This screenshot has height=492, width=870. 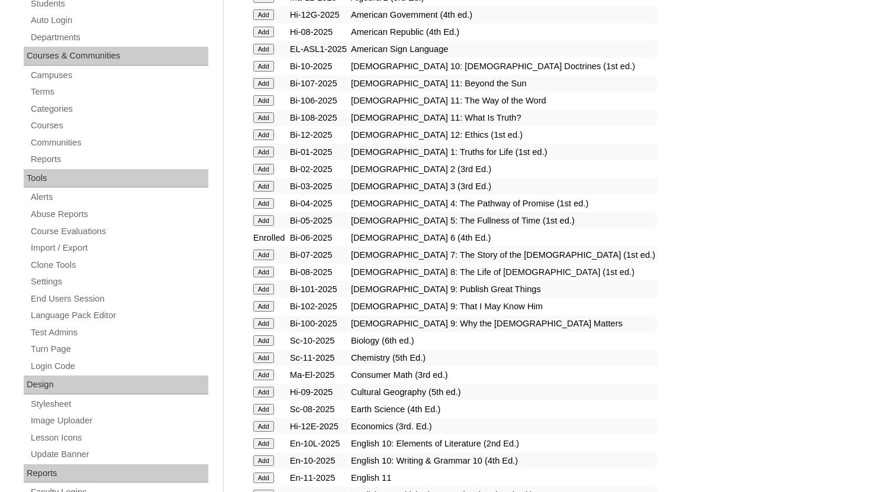 I want to click on td: Bi-04-2025, so click(x=318, y=204).